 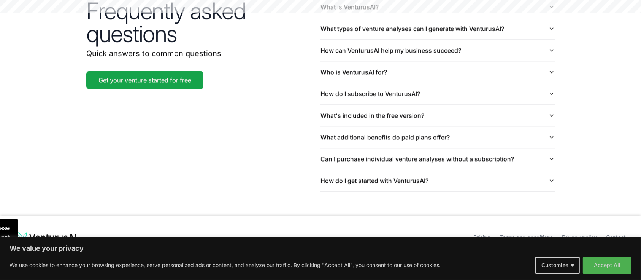 I want to click on a: Get your venture started for free, so click(x=145, y=80).